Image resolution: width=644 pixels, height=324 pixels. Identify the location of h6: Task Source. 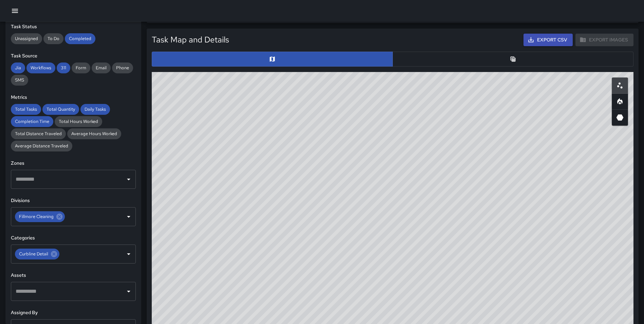
(73, 56).